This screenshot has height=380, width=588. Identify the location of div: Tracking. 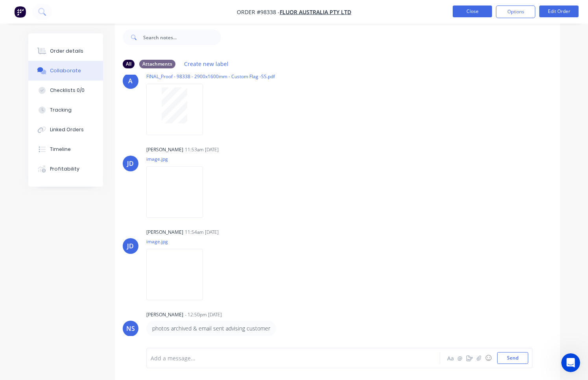
(61, 110).